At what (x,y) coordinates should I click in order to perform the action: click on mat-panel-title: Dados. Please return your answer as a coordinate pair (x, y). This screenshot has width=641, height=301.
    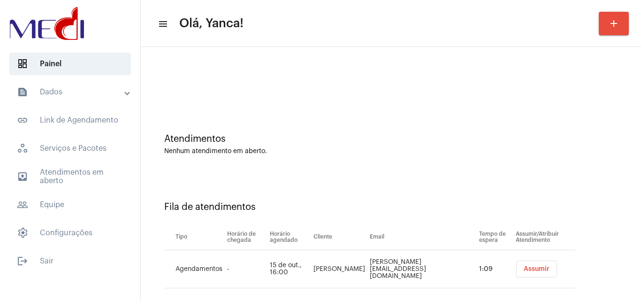
    Looking at the image, I should click on (71, 92).